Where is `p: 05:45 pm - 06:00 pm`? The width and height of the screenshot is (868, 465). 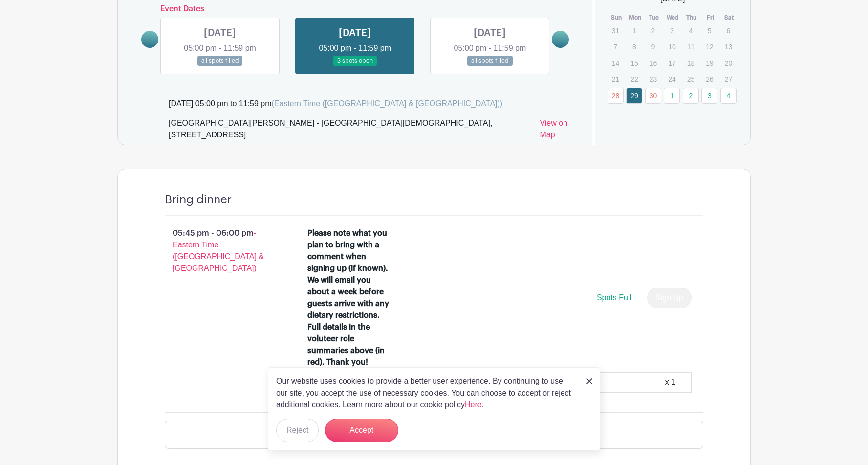
p: 05:45 pm - 06:00 pm is located at coordinates (220, 251).